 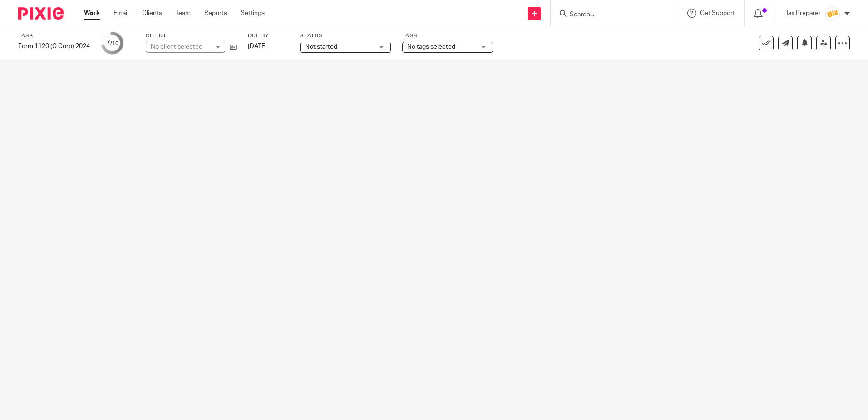 I want to click on div: Form 1120 (C Corp) 2024, so click(x=54, y=46).